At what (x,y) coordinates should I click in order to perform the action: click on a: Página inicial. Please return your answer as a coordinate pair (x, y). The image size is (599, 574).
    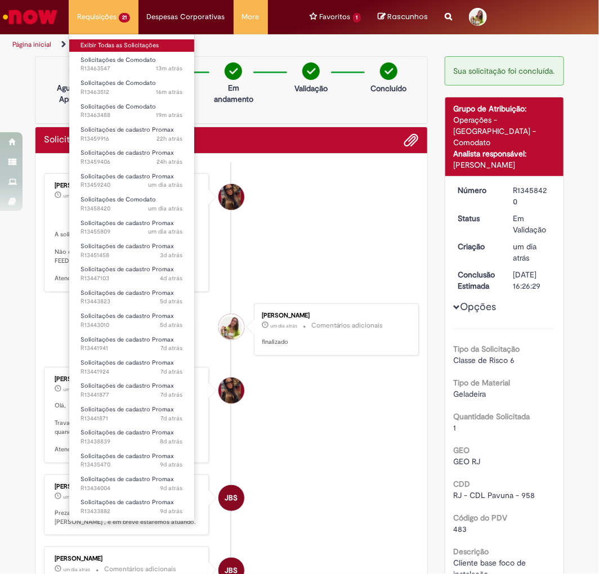
    Looking at the image, I should click on (32, 44).